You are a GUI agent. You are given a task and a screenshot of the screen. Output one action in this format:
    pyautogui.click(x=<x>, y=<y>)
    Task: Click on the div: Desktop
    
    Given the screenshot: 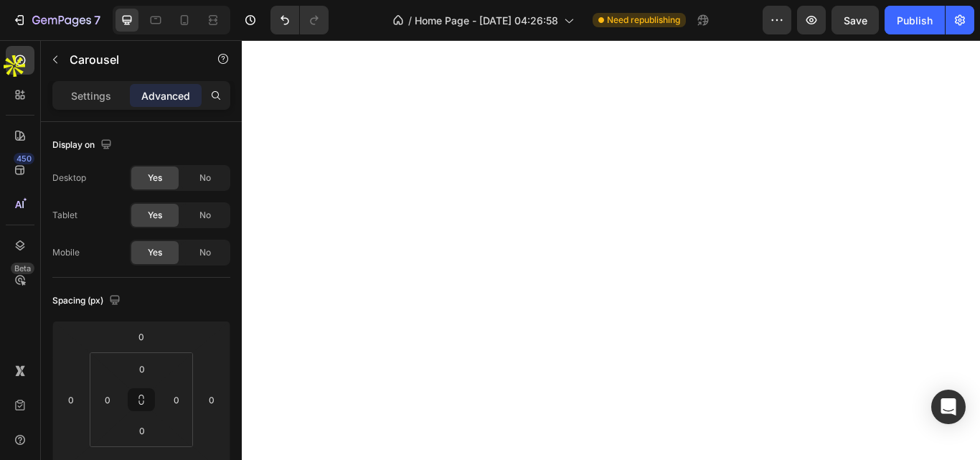 What is the action you would take?
    pyautogui.click(x=69, y=178)
    